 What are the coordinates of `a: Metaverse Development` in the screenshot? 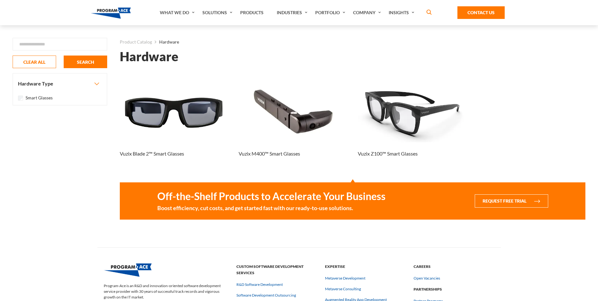 It's located at (345, 278).